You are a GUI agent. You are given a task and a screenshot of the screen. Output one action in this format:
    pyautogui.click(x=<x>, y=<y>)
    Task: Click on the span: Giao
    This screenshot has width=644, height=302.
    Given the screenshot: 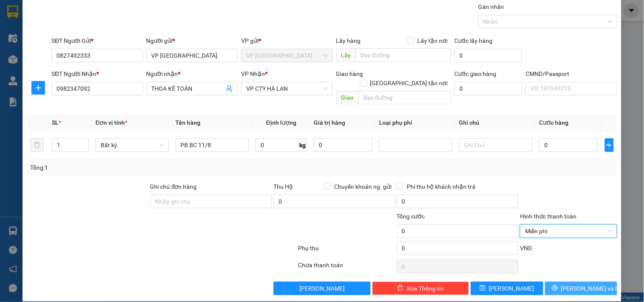 What is the action you would take?
    pyautogui.click(x=347, y=98)
    